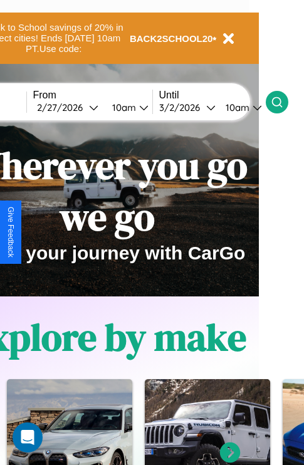 This screenshot has width=304, height=465. What do you see at coordinates (68, 107) in the screenshot?
I see `button: 2/27/2026` at bounding box center [68, 107].